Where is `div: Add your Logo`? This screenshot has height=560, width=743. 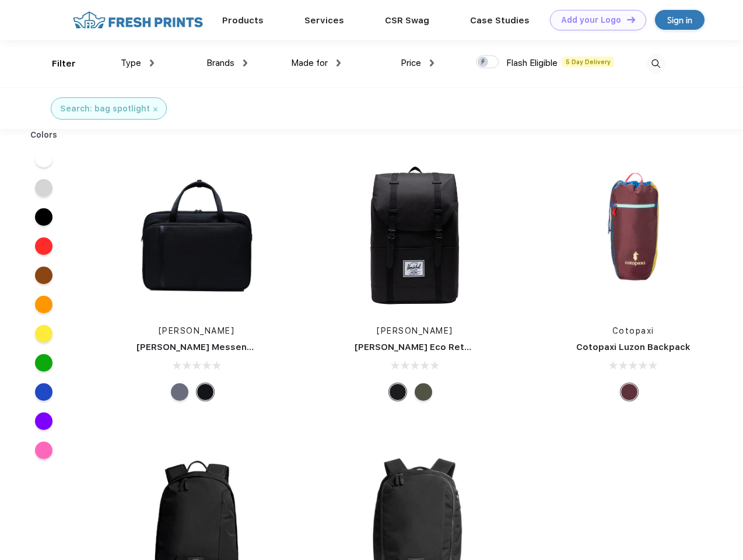 div: Add your Logo is located at coordinates (591, 20).